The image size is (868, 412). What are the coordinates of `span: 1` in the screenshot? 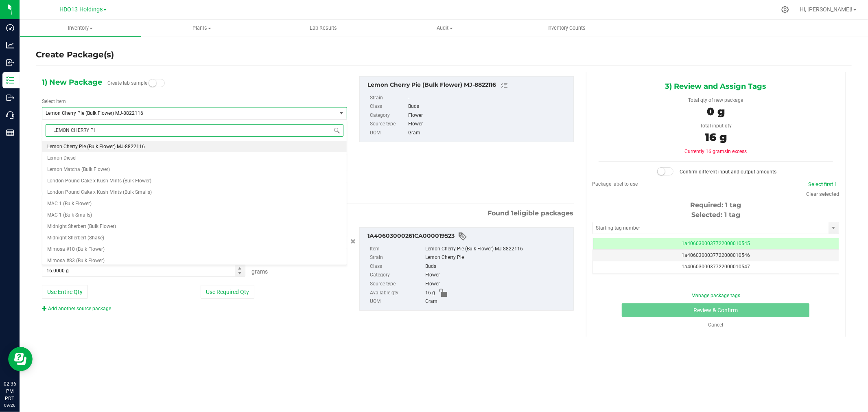 It's located at (513, 213).